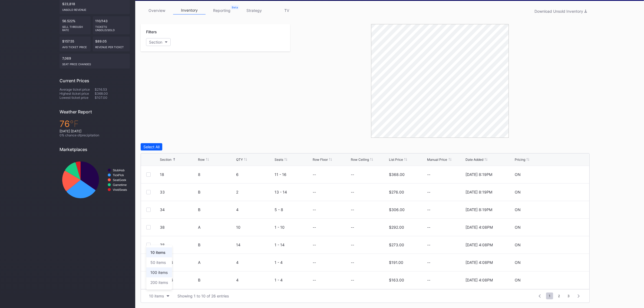 Image resolution: width=644 pixels, height=308 pixels. I want to click on span: 2, so click(559, 295).